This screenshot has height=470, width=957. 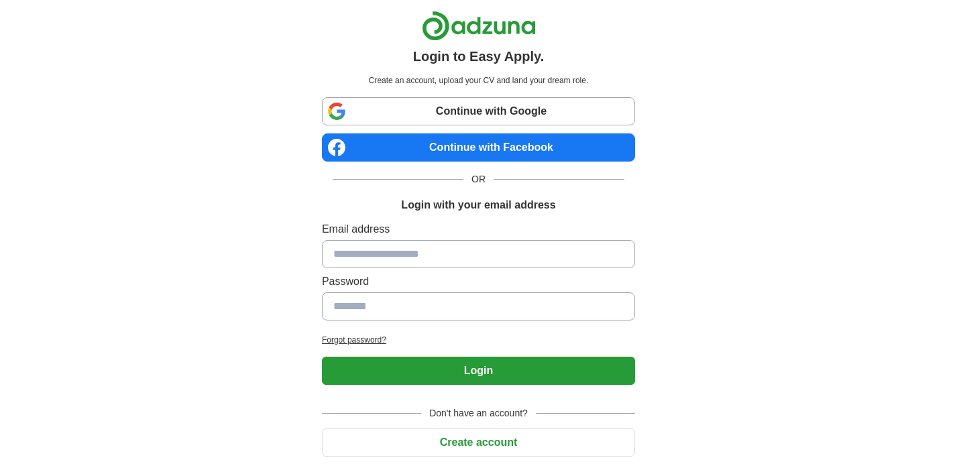 What do you see at coordinates (478, 80) in the screenshot?
I see `p: Create an account, upload your CV and land your dream role.` at bounding box center [478, 80].